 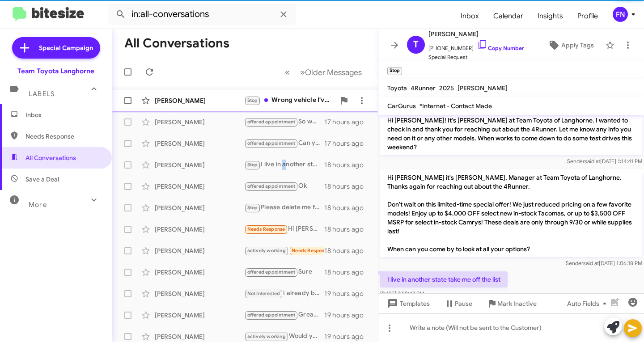 I want to click on h1: All Conversations, so click(x=177, y=43).